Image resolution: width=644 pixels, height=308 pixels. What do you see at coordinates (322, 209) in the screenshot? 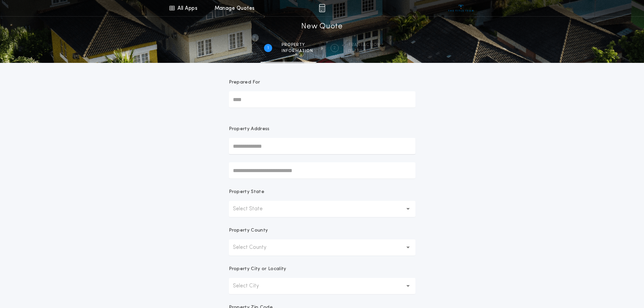
I see `button: Select State` at bounding box center [322, 209].